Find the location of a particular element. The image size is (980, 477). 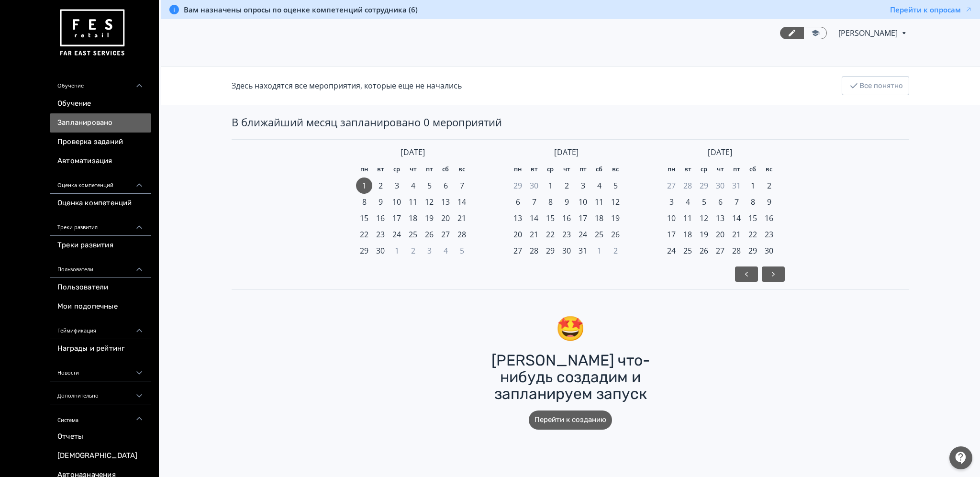

span: 14 is located at coordinates (736, 218).